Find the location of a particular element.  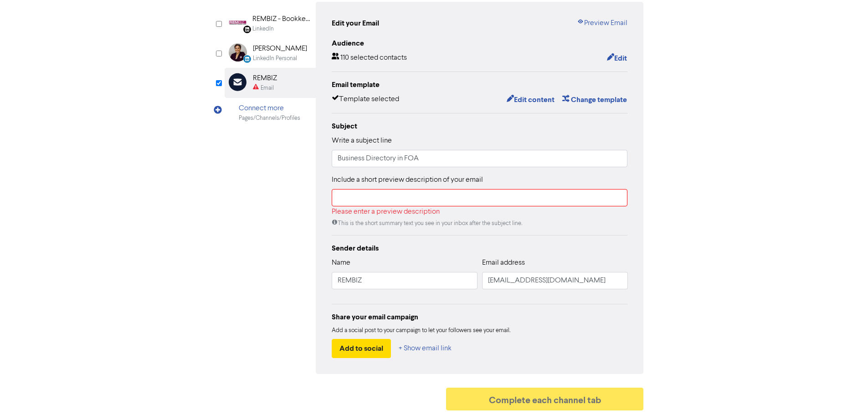

div: Audience is located at coordinates (480, 43).